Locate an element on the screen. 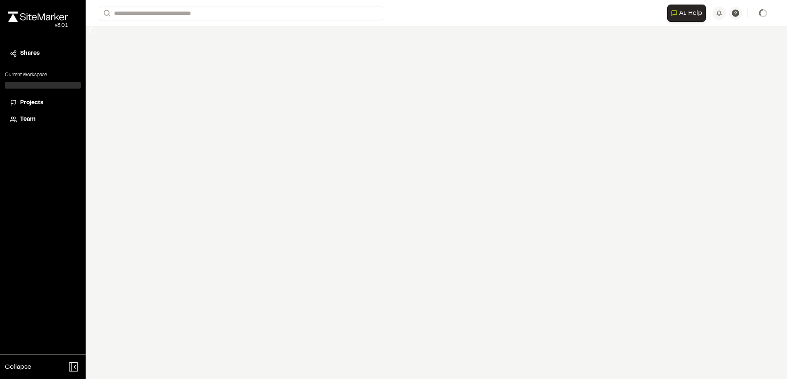 This screenshot has width=787, height=379. span: Team is located at coordinates (28, 119).